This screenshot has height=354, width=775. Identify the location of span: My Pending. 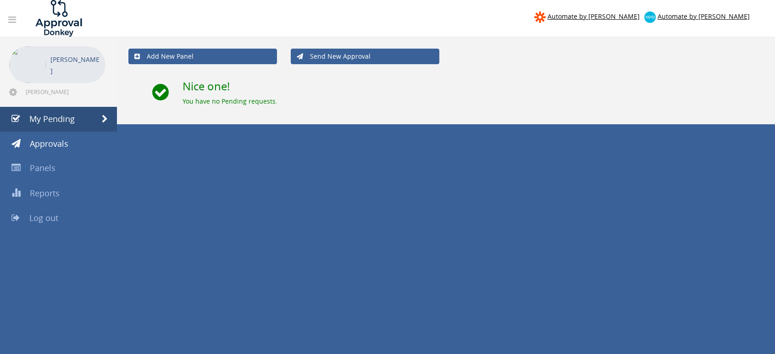
(52, 119).